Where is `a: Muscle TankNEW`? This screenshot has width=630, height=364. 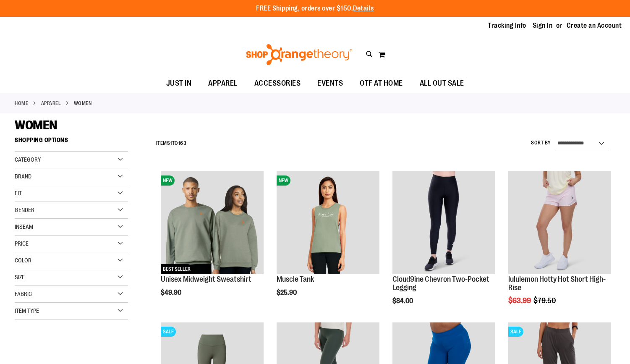
a: Muscle TankNEW is located at coordinates (328, 223).